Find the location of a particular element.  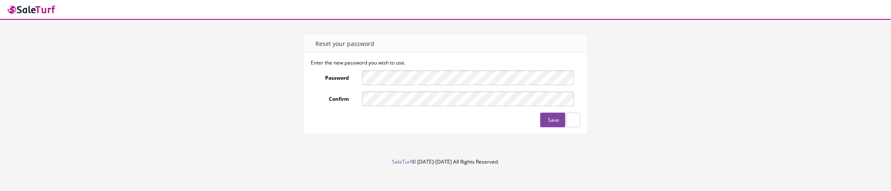

label: Confirm is located at coordinates (333, 97).